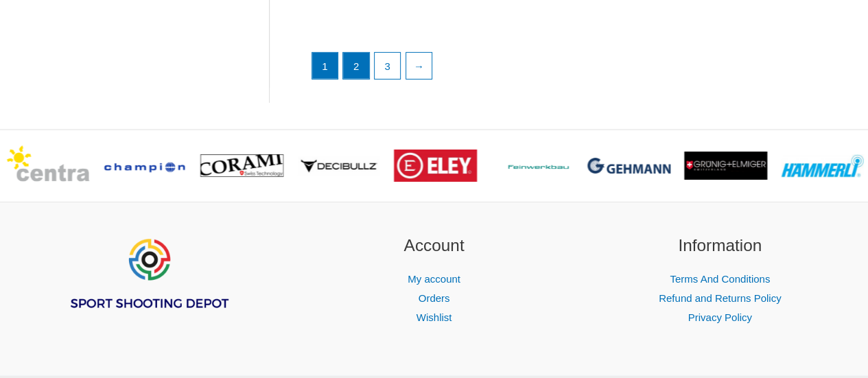  What do you see at coordinates (434, 298) in the screenshot?
I see `a: Orders` at bounding box center [434, 298].